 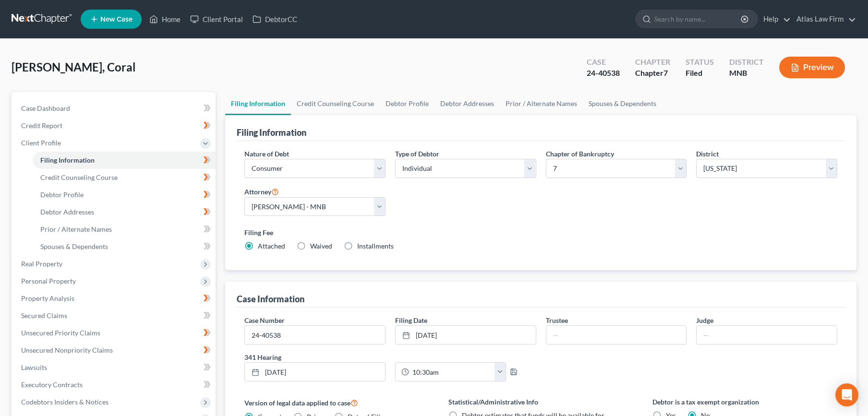 What do you see at coordinates (265, 320) in the screenshot?
I see `label: Case Number` at bounding box center [265, 320].